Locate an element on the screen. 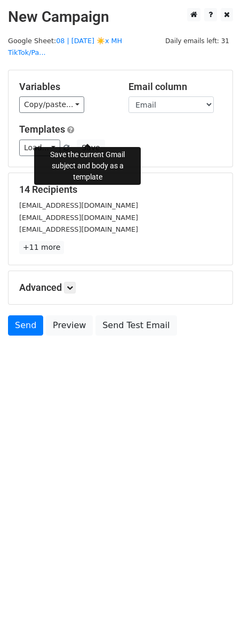 The height and width of the screenshot is (644, 241). a: Load... is located at coordinates (40, 147).